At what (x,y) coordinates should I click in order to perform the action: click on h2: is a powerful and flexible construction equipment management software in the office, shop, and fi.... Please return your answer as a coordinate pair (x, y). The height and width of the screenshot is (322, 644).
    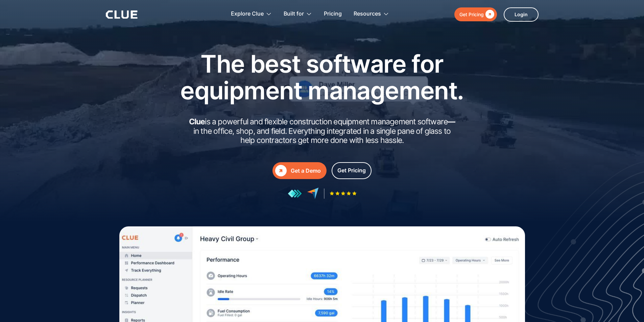
    Looking at the image, I should click on (322, 131).